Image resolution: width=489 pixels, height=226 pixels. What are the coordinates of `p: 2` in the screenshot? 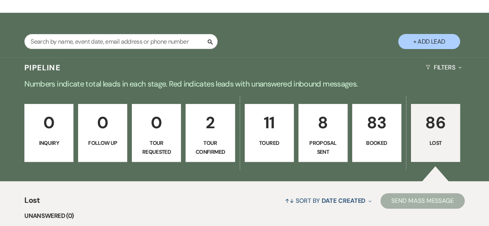 It's located at (210, 123).